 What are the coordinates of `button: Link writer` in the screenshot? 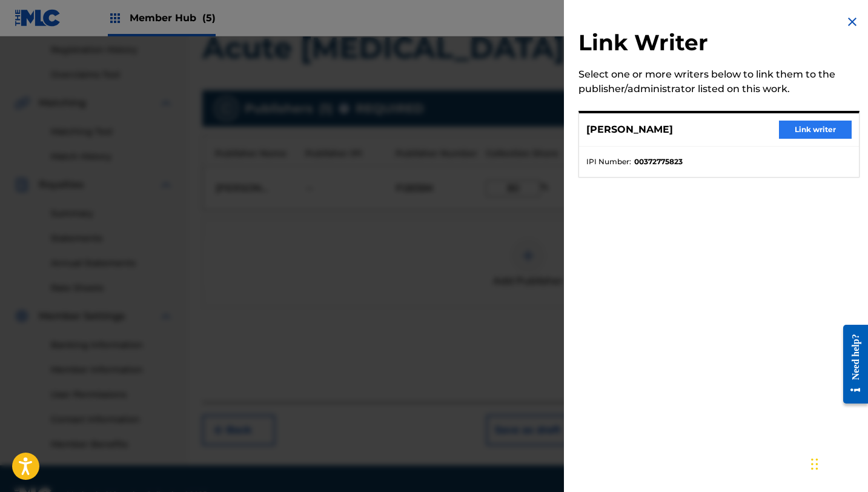 It's located at (815, 130).